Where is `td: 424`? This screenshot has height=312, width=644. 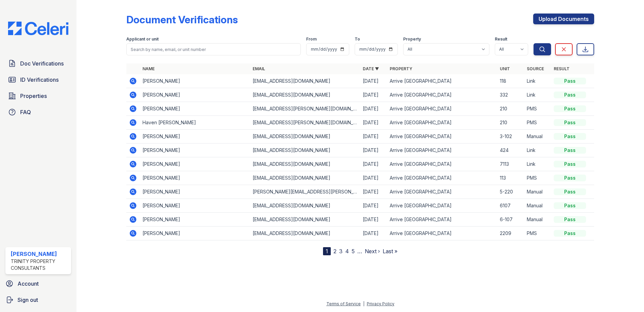 td: 424 is located at coordinates (511, 150).